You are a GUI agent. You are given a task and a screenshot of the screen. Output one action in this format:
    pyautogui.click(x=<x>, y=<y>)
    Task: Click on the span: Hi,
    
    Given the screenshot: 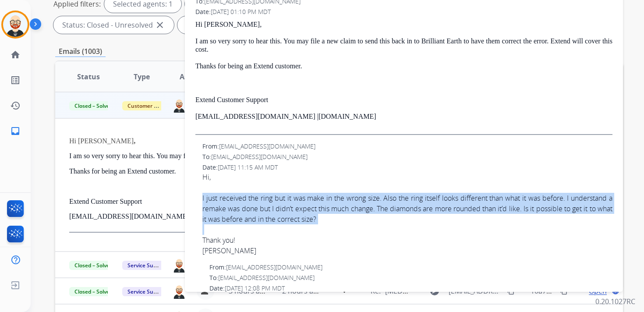 What is the action you would take?
    pyautogui.click(x=408, y=214)
    